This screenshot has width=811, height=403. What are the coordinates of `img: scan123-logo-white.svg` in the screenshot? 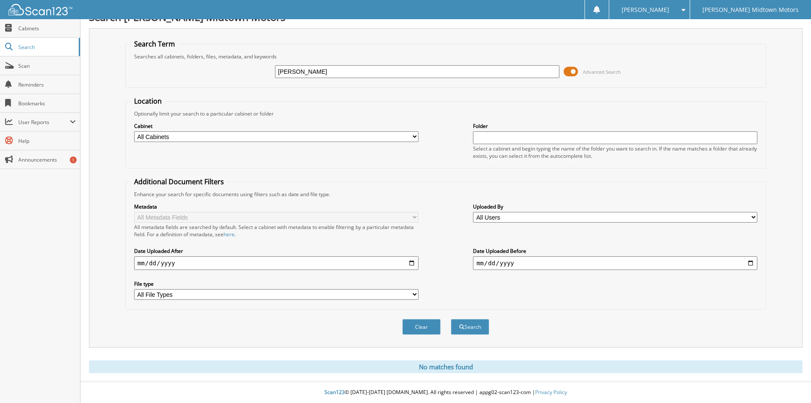 It's located at (40, 9).